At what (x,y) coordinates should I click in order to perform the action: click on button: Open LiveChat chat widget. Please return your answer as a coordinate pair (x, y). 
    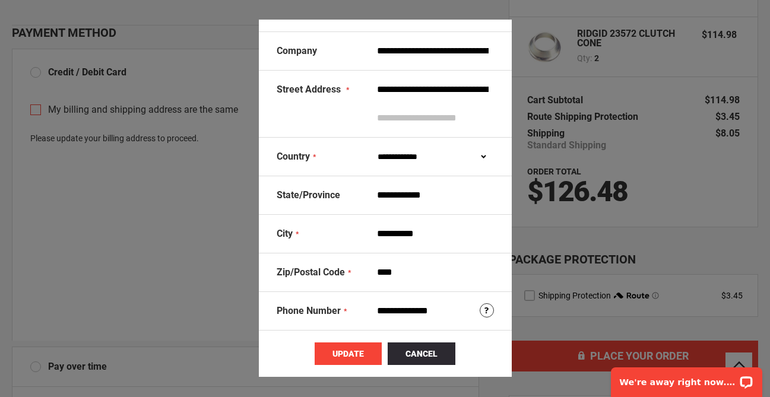
    Looking at the image, I should click on (144, 23).